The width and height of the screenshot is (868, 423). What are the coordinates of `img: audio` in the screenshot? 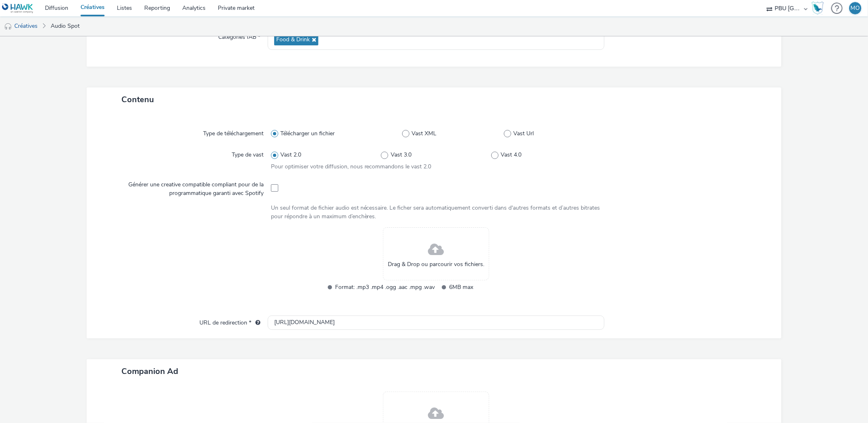 It's located at (8, 27).